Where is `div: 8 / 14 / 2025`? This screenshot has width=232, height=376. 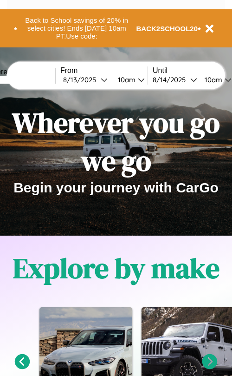
div: 8 / 14 / 2025 is located at coordinates (171, 79).